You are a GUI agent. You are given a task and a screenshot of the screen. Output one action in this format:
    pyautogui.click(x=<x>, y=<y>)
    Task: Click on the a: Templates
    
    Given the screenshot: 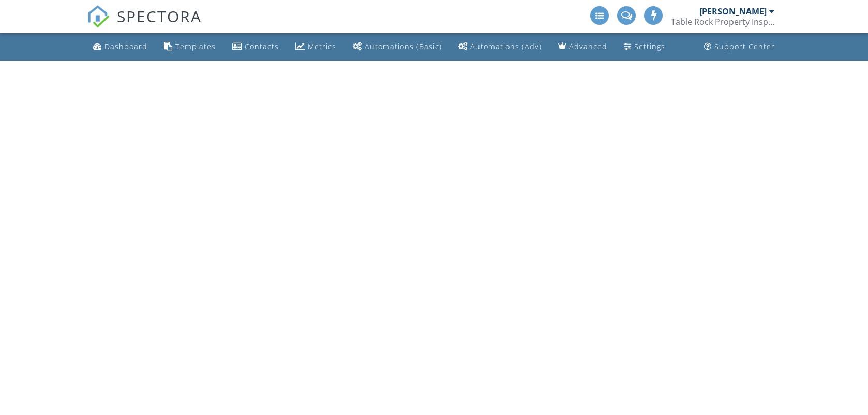 What is the action you would take?
    pyautogui.click(x=190, y=46)
    